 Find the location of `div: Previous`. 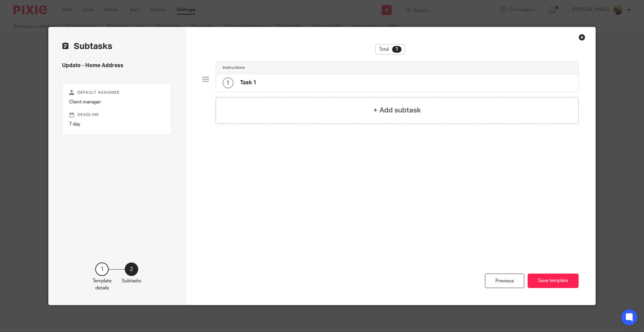

div: Previous is located at coordinates (505, 281).